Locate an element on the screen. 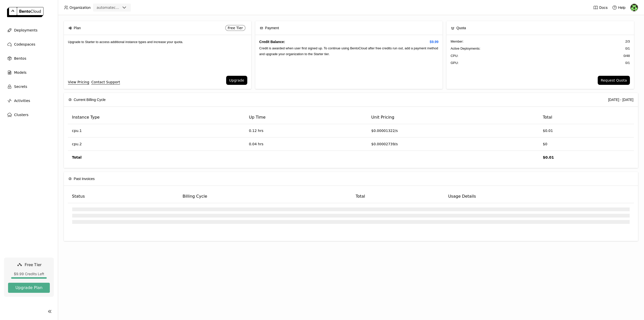  th: Billing Cycle is located at coordinates (265, 196).